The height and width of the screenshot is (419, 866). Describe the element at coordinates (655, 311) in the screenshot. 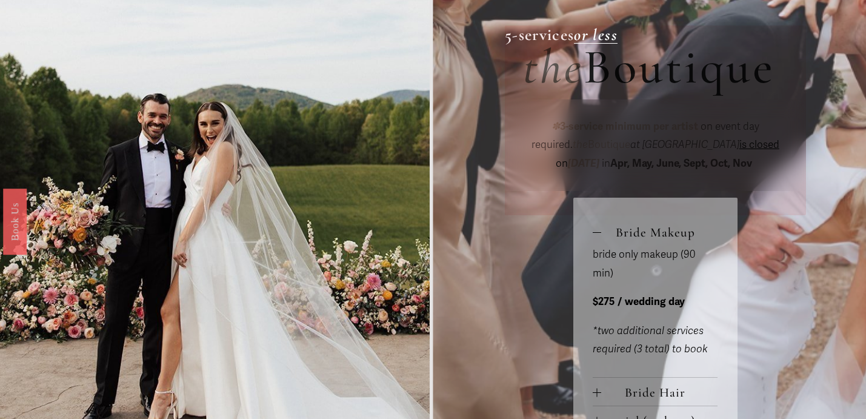

I see `div: Bride Makeup` at that location.